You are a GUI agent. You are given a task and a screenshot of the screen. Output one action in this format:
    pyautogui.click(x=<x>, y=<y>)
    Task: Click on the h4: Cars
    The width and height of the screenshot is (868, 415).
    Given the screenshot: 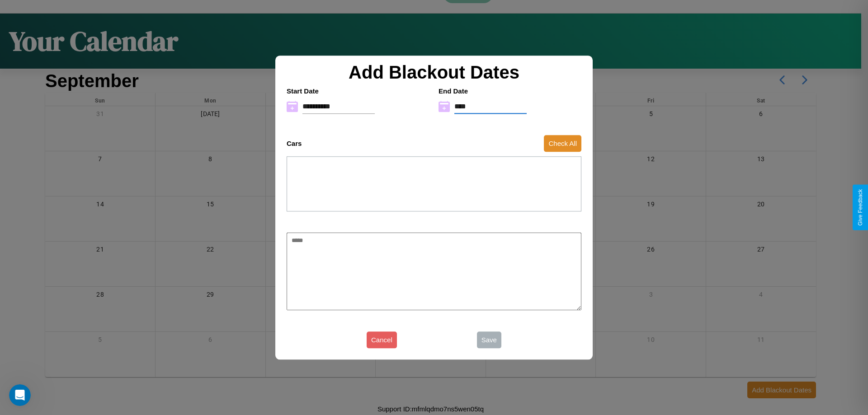 What is the action you would take?
    pyautogui.click(x=294, y=143)
    